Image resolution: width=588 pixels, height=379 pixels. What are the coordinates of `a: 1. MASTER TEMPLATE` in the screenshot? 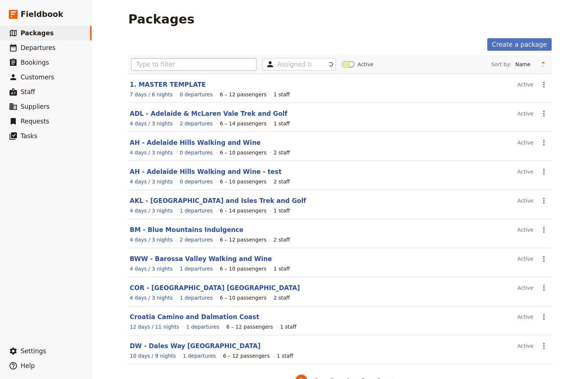 It's located at (168, 84).